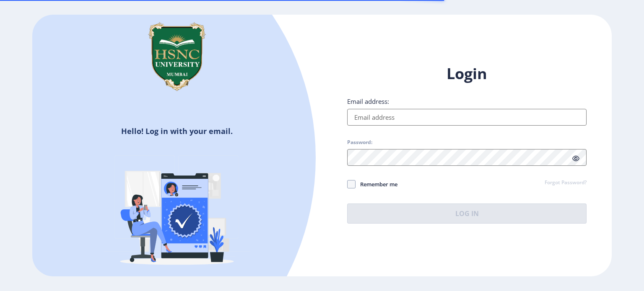 The image size is (644, 291). I want to click on h1: Login, so click(467, 74).